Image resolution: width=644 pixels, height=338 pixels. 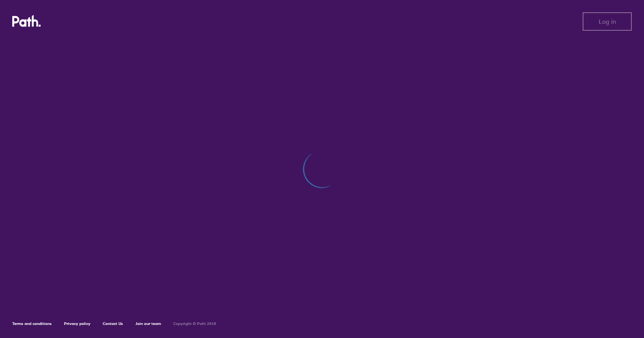 I want to click on a: Terms and conditions, so click(x=32, y=324).